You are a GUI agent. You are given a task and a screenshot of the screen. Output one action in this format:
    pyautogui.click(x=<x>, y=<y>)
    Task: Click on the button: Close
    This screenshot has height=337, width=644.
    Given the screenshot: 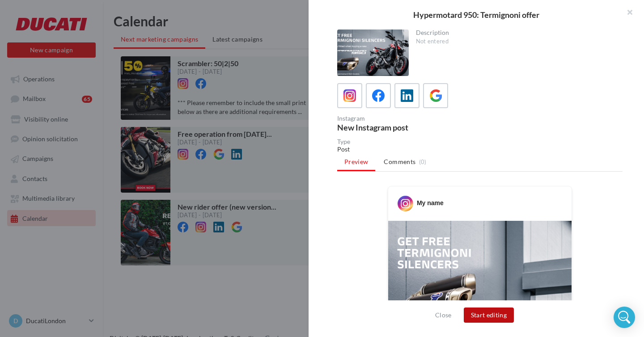 What is the action you would take?
    pyautogui.click(x=444, y=315)
    